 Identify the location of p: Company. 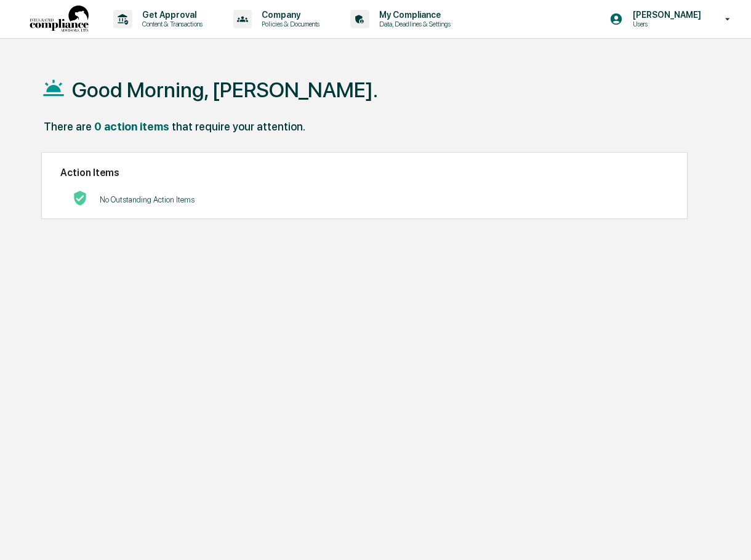
(288, 15).